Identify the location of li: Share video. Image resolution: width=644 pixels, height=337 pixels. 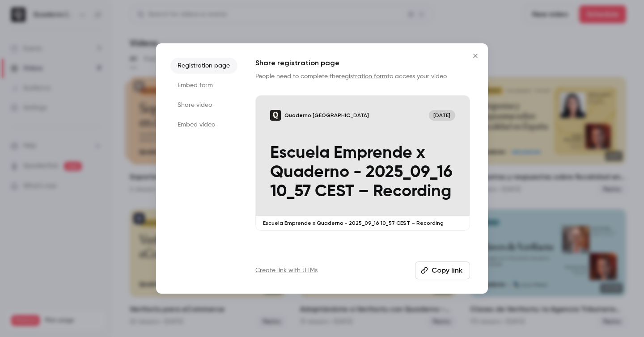
(204, 105).